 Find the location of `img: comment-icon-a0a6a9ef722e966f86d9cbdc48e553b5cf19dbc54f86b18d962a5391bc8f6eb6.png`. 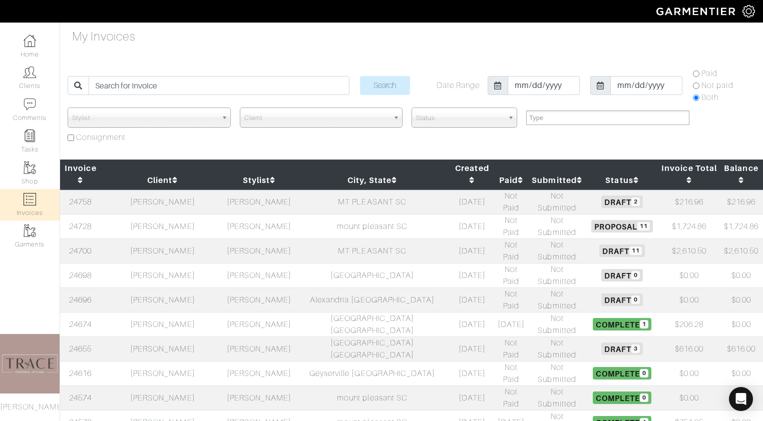

img: comment-icon-a0a6a9ef722e966f86d9cbdc48e553b5cf19dbc54f86b18d962a5391bc8f6eb6.png is located at coordinates (30, 104).